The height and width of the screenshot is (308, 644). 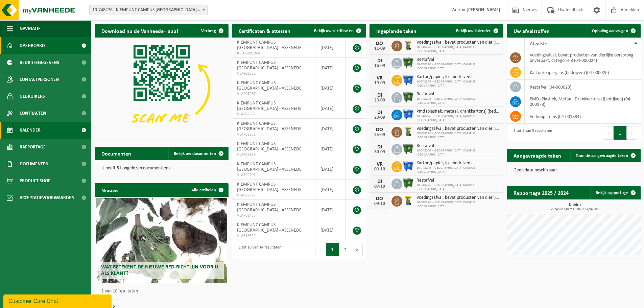 I want to click on span: Contracten, so click(x=33, y=113).